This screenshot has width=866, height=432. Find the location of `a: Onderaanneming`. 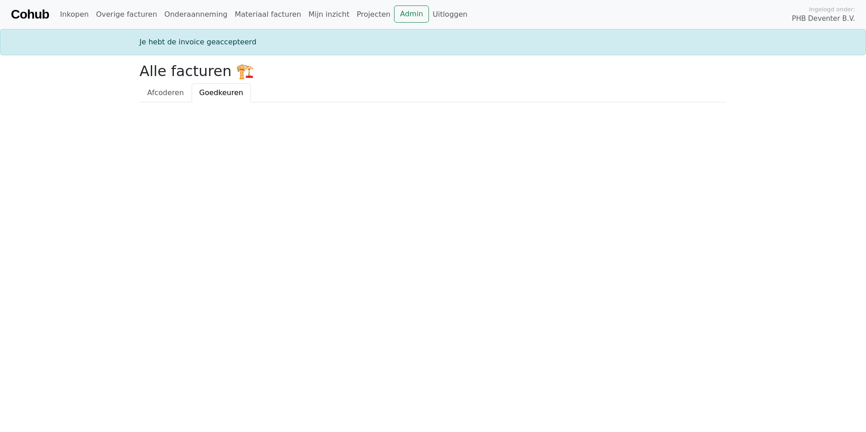

a: Onderaanneming is located at coordinates (196, 14).